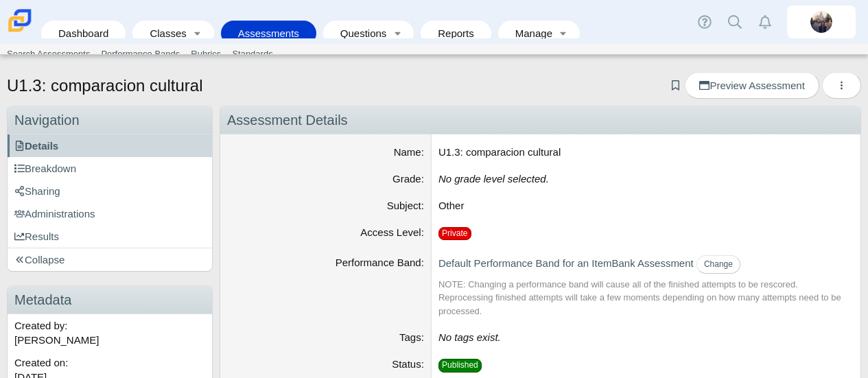  Describe the element at coordinates (529, 33) in the screenshot. I see `a: Manage` at that location.